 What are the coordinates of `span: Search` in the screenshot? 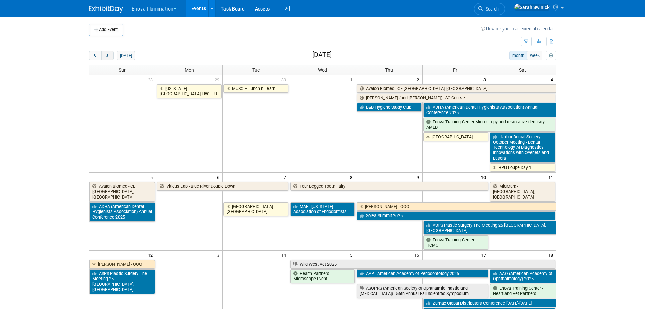 It's located at (491, 9).